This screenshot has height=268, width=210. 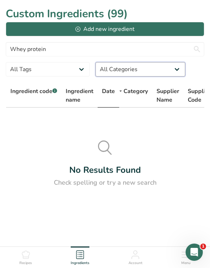 What do you see at coordinates (105, 29) in the screenshot?
I see `button: Add new ingredient` at bounding box center [105, 29].